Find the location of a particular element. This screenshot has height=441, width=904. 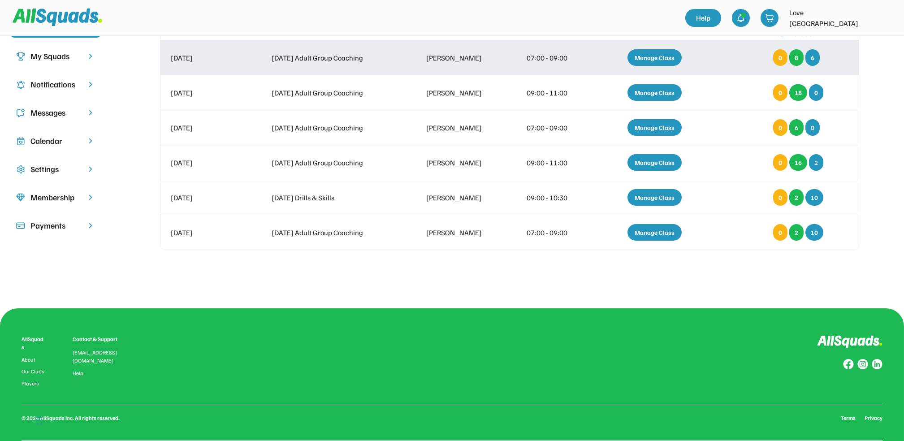

img: Icon%20copy%204.svg is located at coordinates (21, 85).